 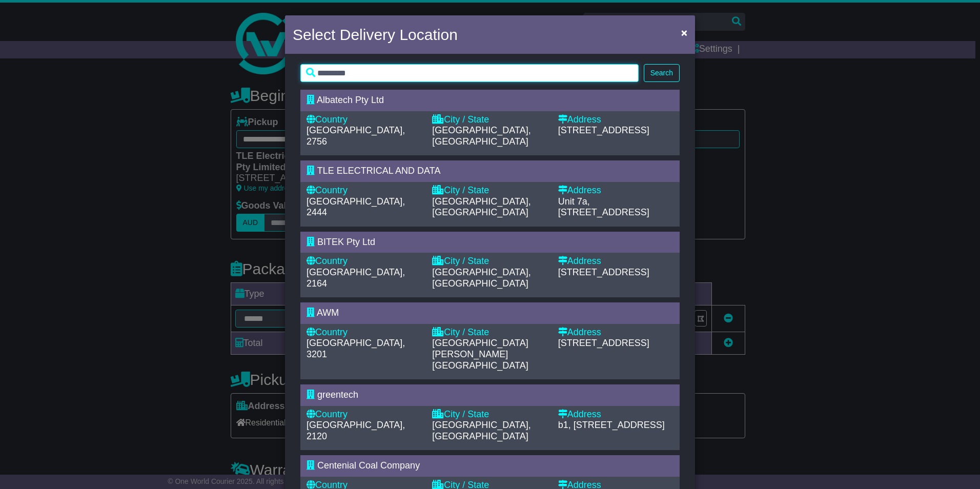 What do you see at coordinates (684, 32) in the screenshot?
I see `button: Close` at bounding box center [684, 32].